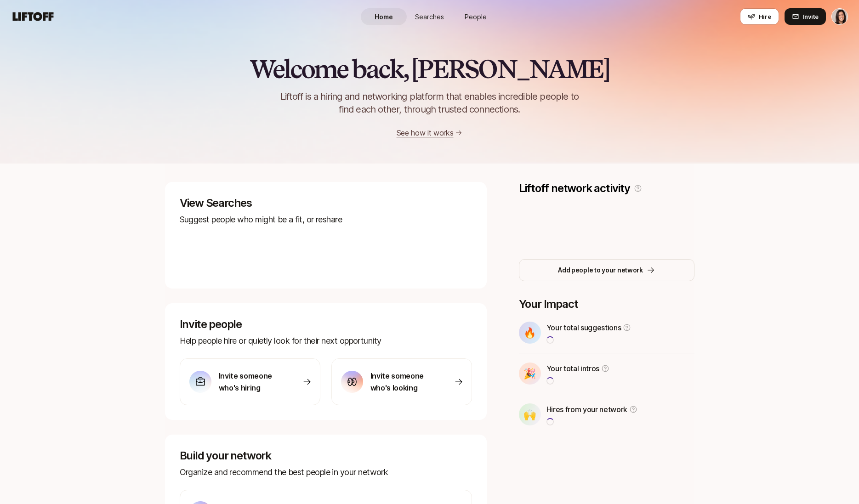  Describe the element at coordinates (475, 16) in the screenshot. I see `a: People` at that location.